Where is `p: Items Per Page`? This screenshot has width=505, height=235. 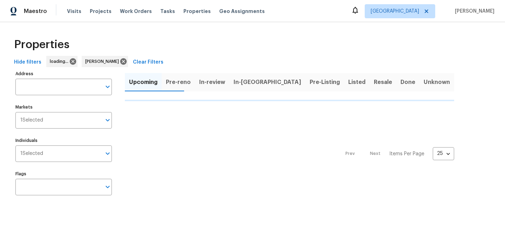
p: Items Per Page is located at coordinates (407, 154).